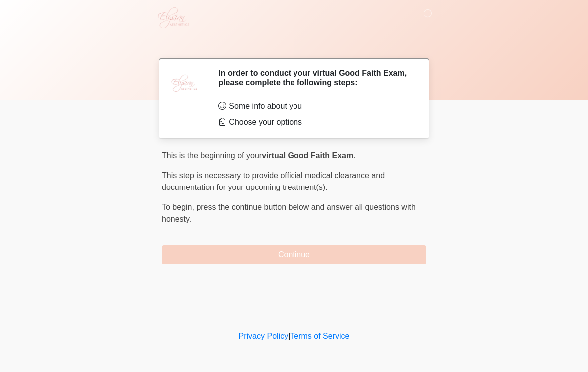 This screenshot has height=372, width=588. What do you see at coordinates (173, 18) in the screenshot?
I see `img: Elysian Aesthetics Logo` at bounding box center [173, 18].